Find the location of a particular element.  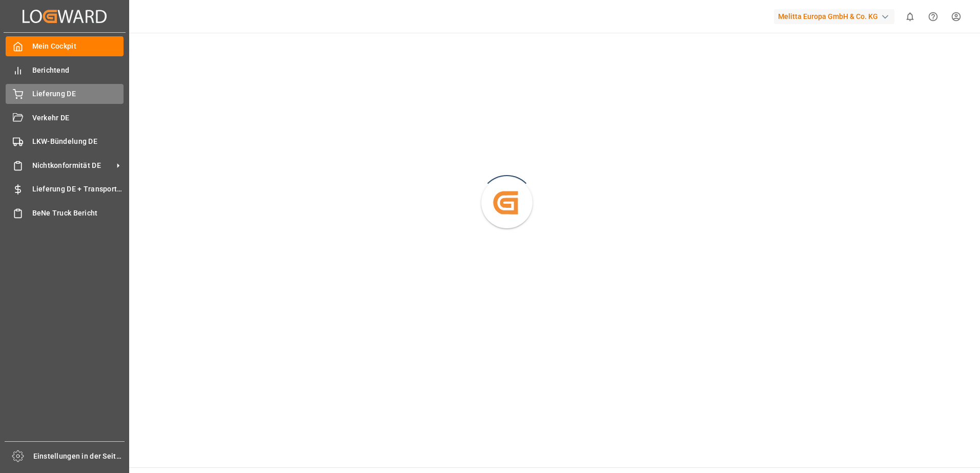

button: Hilfe-Center is located at coordinates (932, 17).